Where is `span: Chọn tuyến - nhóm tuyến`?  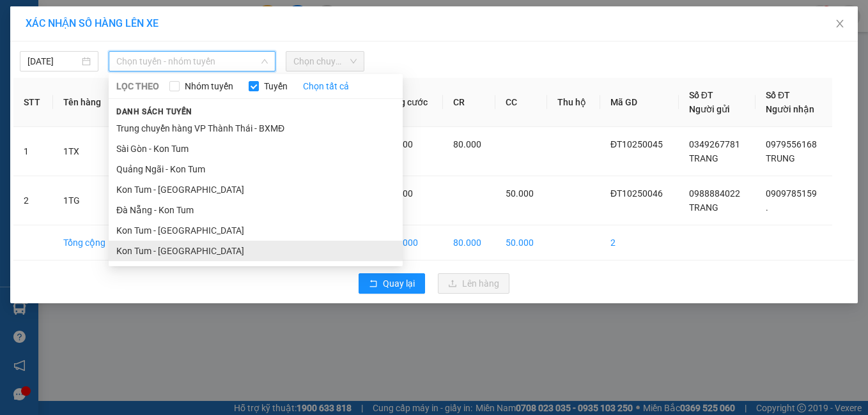 span: Chọn tuyến - nhóm tuyến is located at coordinates (193, 62).